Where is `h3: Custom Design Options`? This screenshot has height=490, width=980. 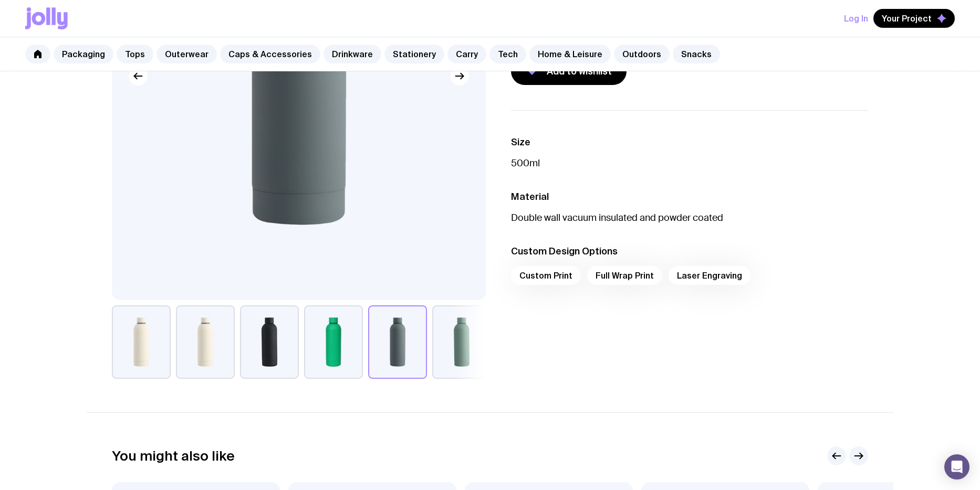 h3: Custom Design Options is located at coordinates (689, 251).